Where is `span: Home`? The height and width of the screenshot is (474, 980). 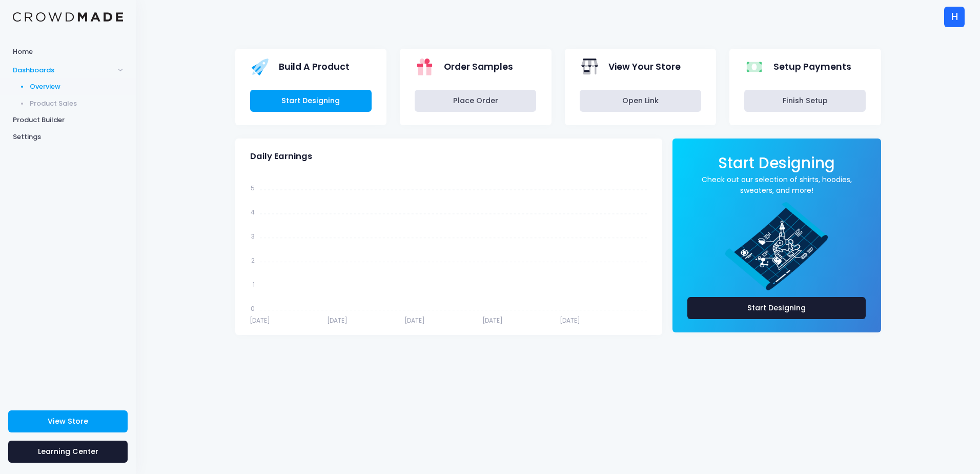
span: Home is located at coordinates (68, 52).